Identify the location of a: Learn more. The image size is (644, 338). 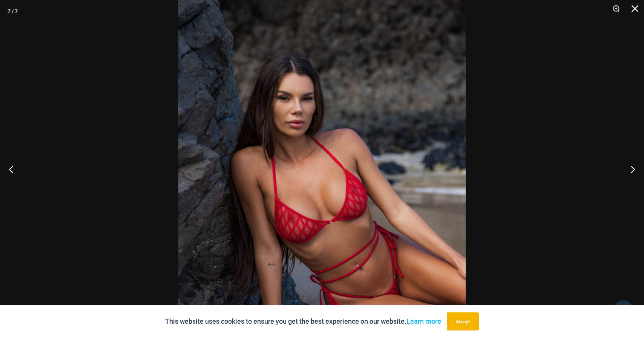
(424, 321).